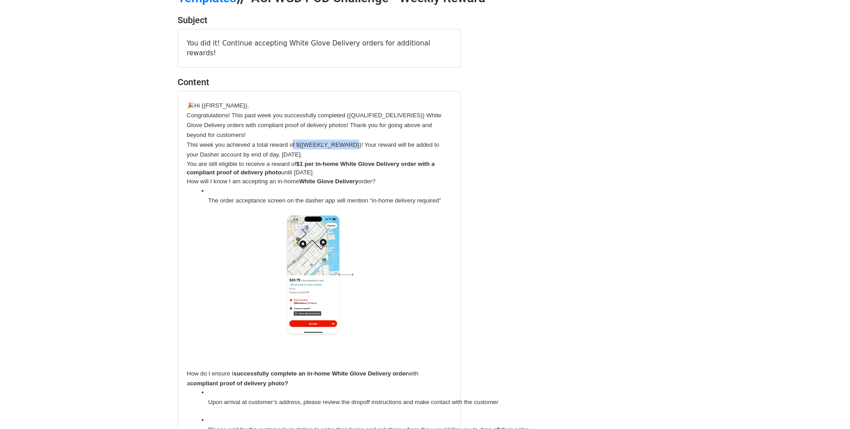  I want to click on span: Congratulations! This past week you successfully completed {{QUALIFIED_DELIVERIES}} White Glove D..., so click(314, 125).